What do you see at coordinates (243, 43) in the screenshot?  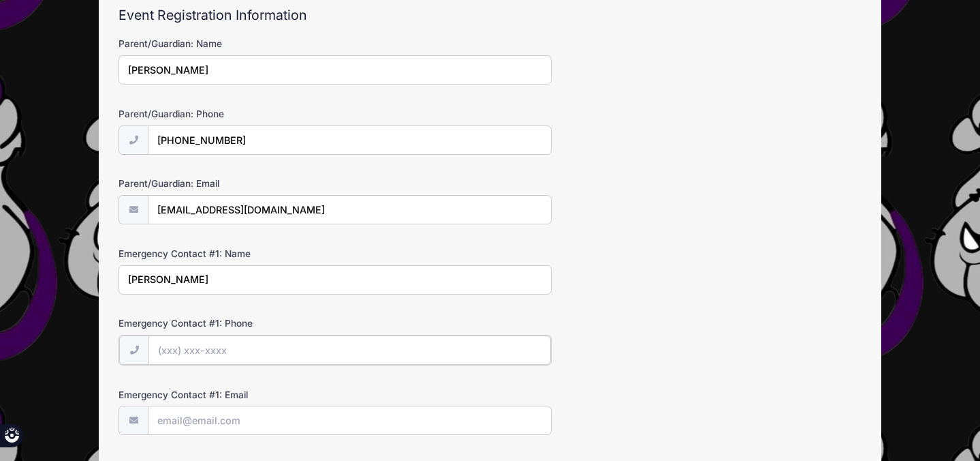 I see `label: Parent/Guardian: Name` at bounding box center [243, 43].